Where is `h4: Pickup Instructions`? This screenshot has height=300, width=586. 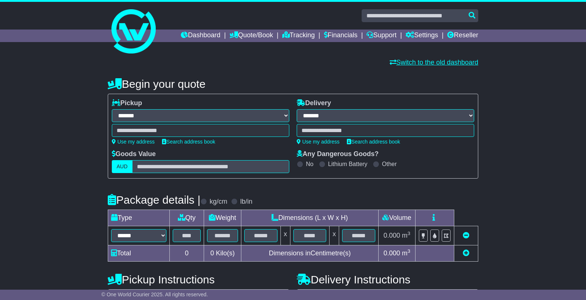
h4: Pickup Instructions is located at coordinates (198, 279).